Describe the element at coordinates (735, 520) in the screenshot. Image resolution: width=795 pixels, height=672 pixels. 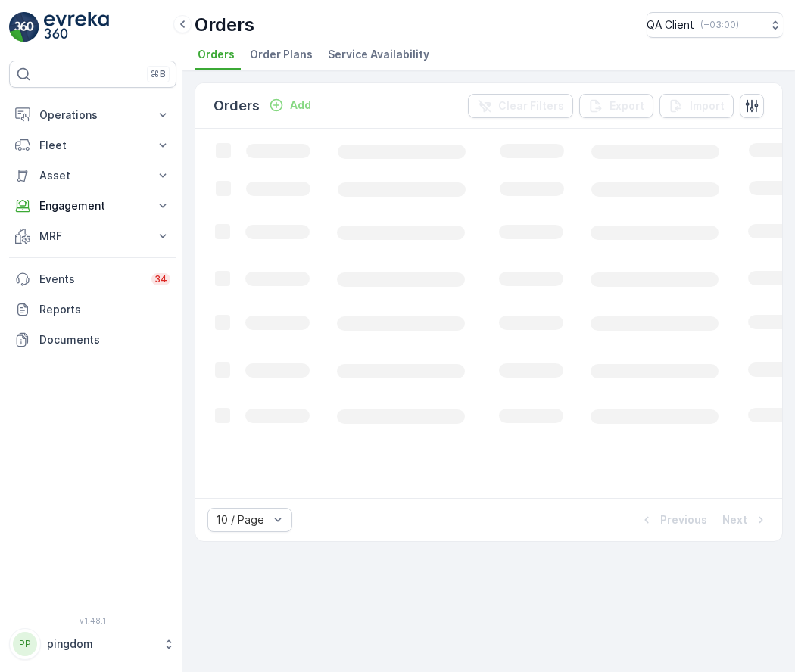
I see `p: Next` at that location.